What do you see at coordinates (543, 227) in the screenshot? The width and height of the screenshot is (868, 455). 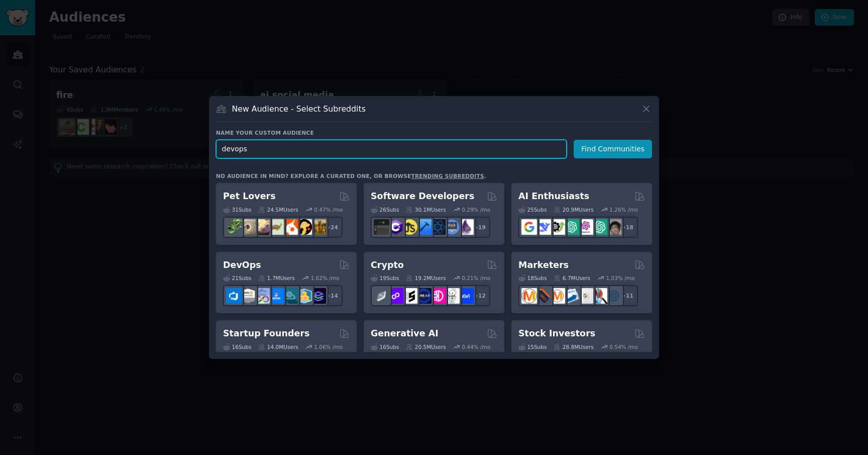 I see `img: DeepSeek` at bounding box center [543, 227].